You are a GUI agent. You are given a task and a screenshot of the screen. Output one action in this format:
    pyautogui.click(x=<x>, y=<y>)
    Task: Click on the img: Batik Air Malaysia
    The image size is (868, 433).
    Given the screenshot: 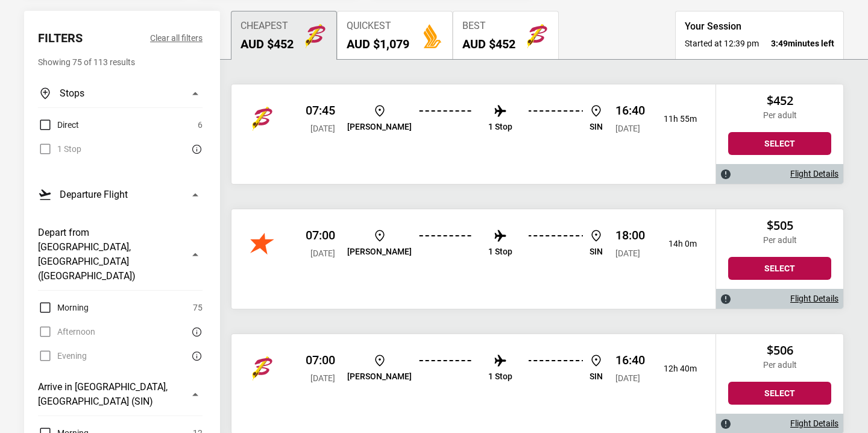 What is the action you would take?
    pyautogui.click(x=262, y=118)
    